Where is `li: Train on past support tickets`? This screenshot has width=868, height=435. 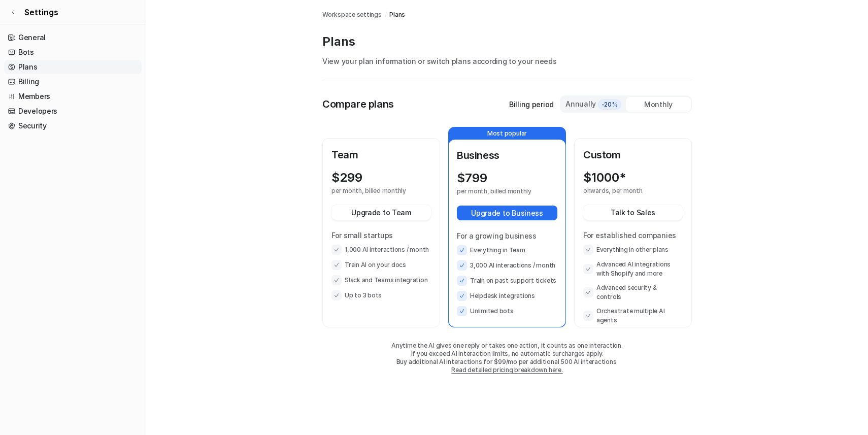 li: Train on past support tickets is located at coordinates (507, 281).